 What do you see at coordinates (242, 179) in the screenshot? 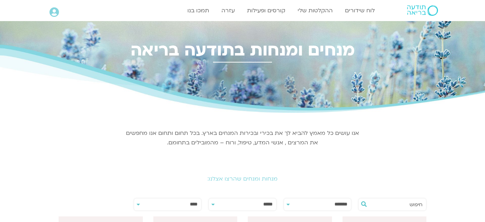
I see `h2: מנחות ומנחים שהרצו אצלנו:` at bounding box center [242, 179].